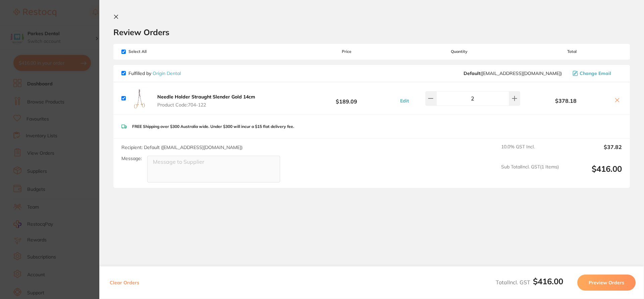 The image size is (644, 299). Describe the element at coordinates (155, 52) in the screenshot. I see `span: Select All` at that location.